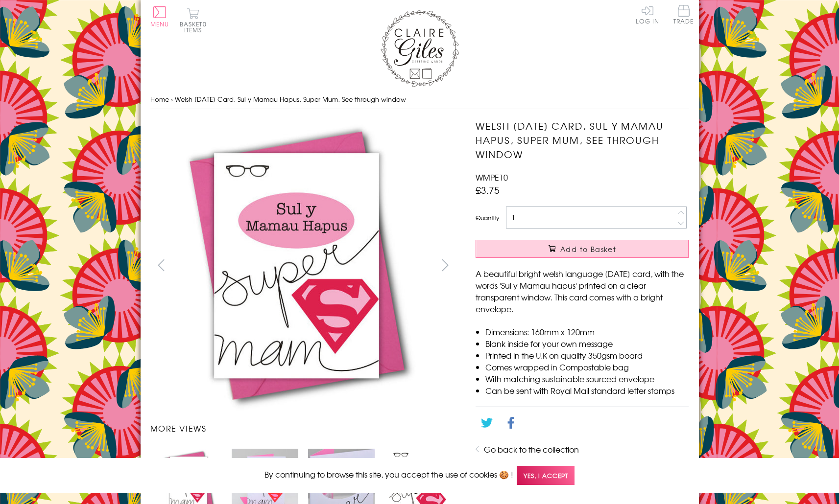  Describe the element at coordinates (532, 450) in the screenshot. I see `a: Go back to the collection` at that location.